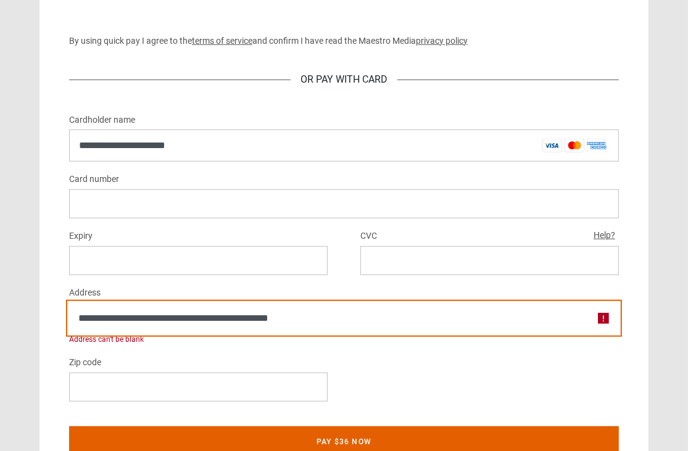  I want to click on p: By using quick pay I agree to the and confirm I have read the Maestro Media, so click(344, 41).